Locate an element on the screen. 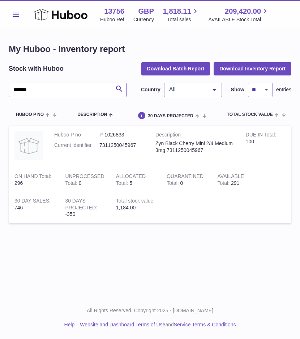 Image resolution: width=300 pixels, height=339 pixels. td: -350 is located at coordinates (85, 208).